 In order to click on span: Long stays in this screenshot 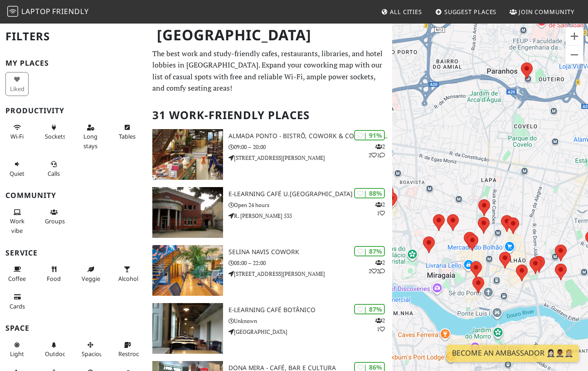, I will do `click(90, 141)`.